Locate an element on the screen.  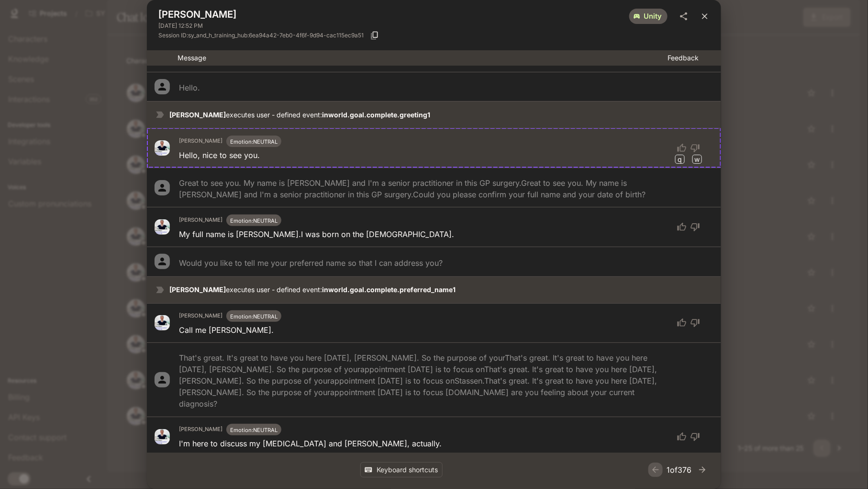
strong: inworld.goal.complete.greeting1 is located at coordinates (376, 114).